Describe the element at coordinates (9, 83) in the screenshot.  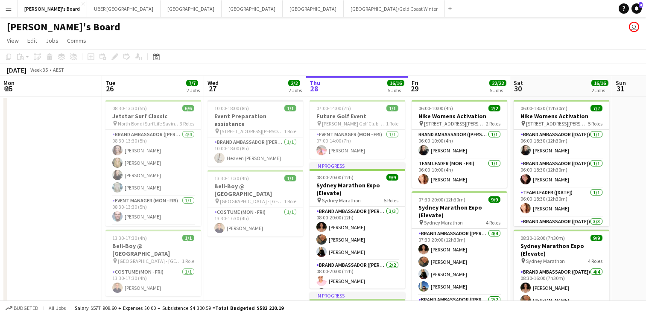
I see `span: Mon` at that location.